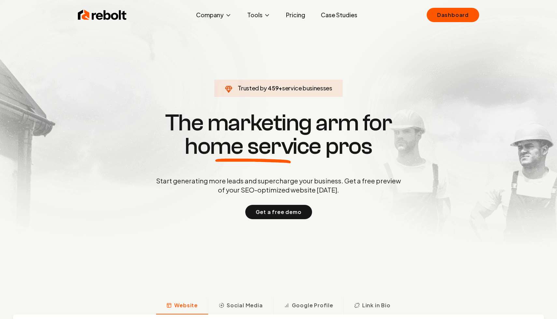 This screenshot has width=557, height=319. Describe the element at coordinates (308, 306) in the screenshot. I see `button: Google Profile` at that location.